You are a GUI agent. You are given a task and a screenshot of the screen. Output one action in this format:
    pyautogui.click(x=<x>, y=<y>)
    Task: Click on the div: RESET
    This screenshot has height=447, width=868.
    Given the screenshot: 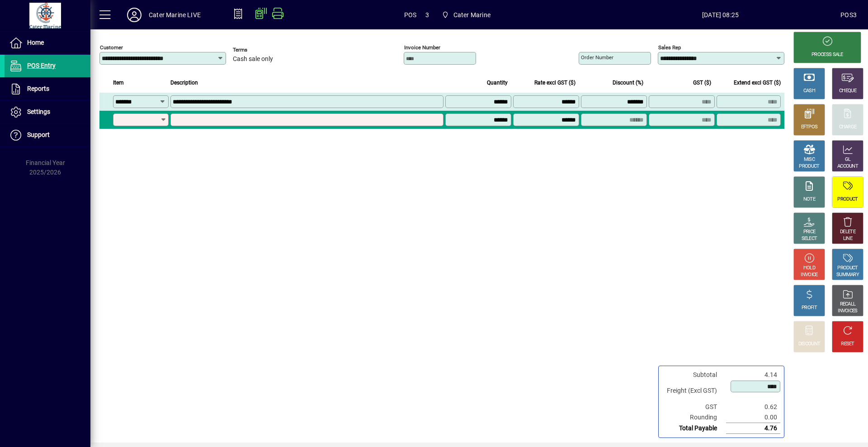 What is the action you would take?
    pyautogui.click(x=848, y=344)
    